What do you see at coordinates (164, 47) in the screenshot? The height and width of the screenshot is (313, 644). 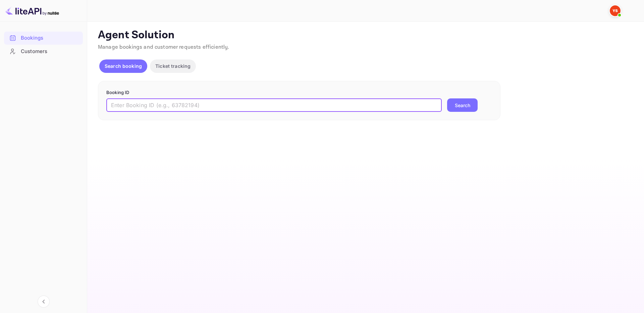 I see `span: Manage bookings and customer requests efficiently.` at bounding box center [164, 47].